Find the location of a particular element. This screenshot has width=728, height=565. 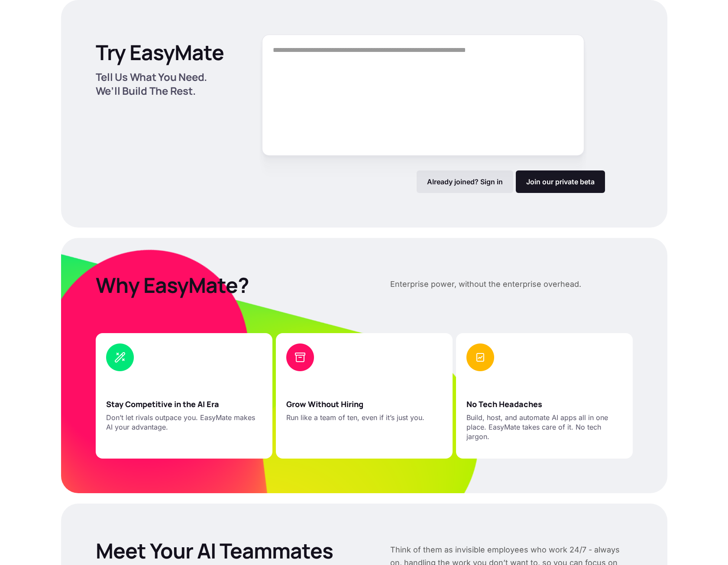

a: Already joined? Sign in is located at coordinates (464, 182).